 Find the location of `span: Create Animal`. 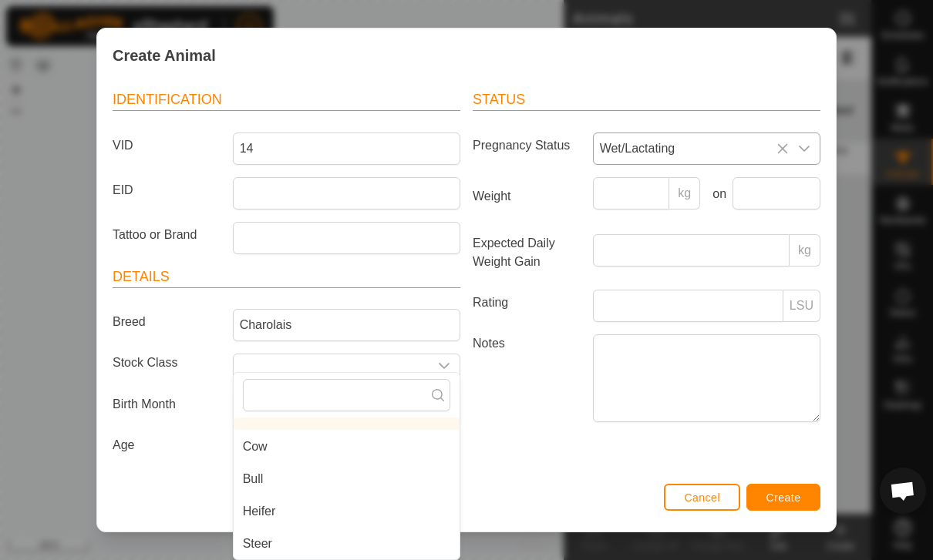

span: Create Animal is located at coordinates (164, 56).